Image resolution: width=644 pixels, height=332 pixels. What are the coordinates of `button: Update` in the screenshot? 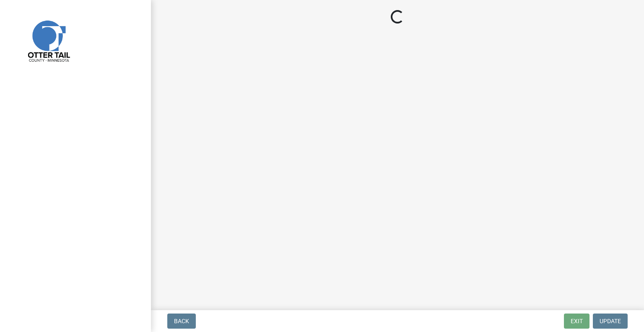 It's located at (610, 321).